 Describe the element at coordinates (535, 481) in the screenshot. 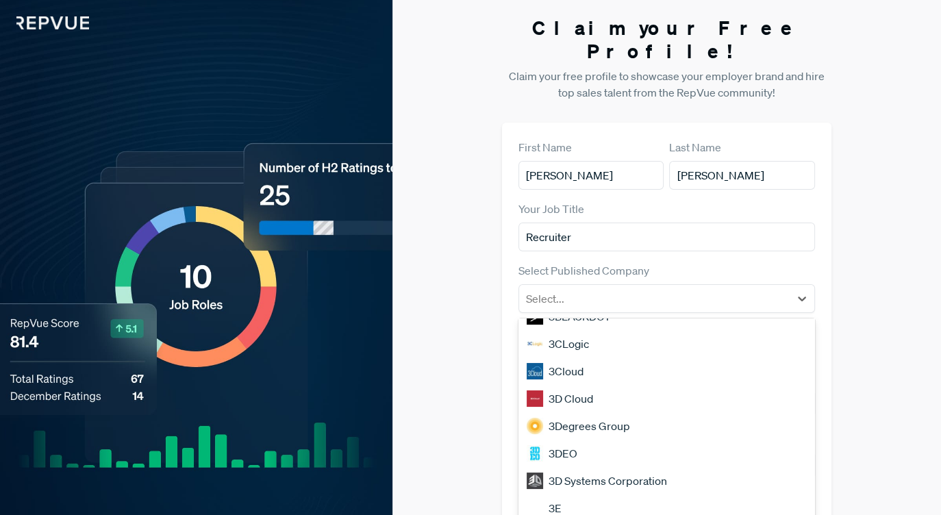

I see `img: 3D Systems Corporation` at that location.